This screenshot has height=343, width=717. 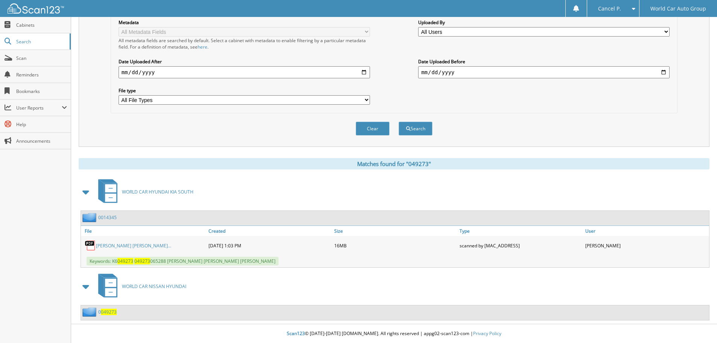 What do you see at coordinates (394, 164) in the screenshot?
I see `div: Matches found for "049273"` at bounding box center [394, 164].